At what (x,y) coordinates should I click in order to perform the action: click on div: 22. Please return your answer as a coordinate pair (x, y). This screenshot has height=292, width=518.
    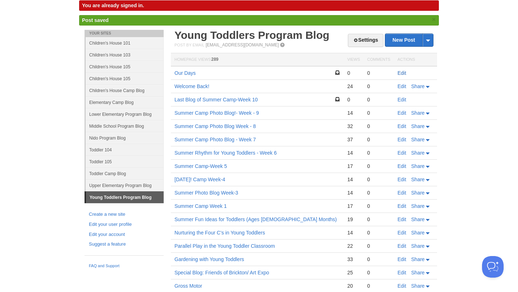
    Looking at the image, I should click on (353, 246).